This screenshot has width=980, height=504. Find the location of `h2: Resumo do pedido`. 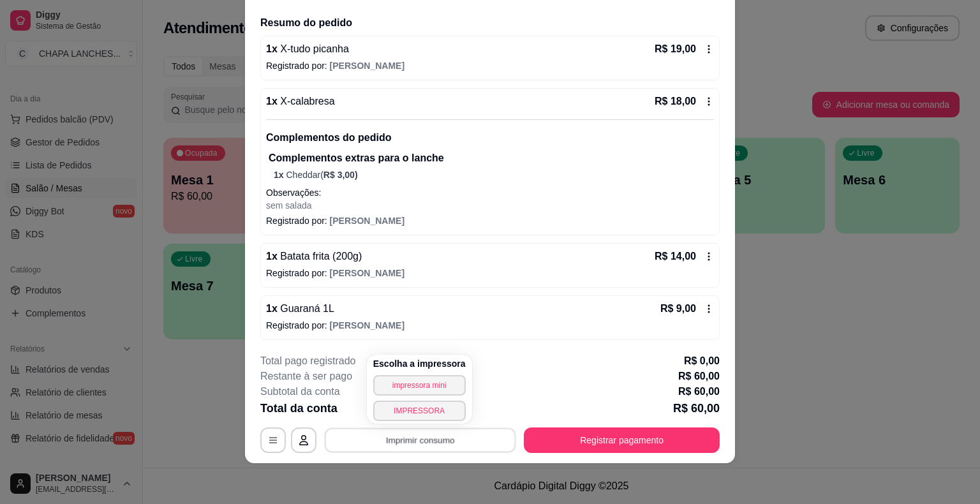

h2: Resumo do pedido is located at coordinates (490, 23).